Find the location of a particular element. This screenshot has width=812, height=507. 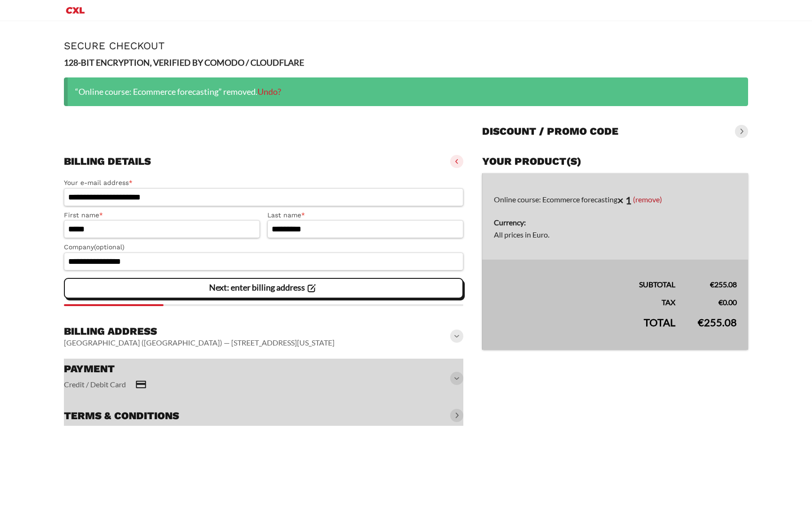

label: Last name is located at coordinates (365, 215).